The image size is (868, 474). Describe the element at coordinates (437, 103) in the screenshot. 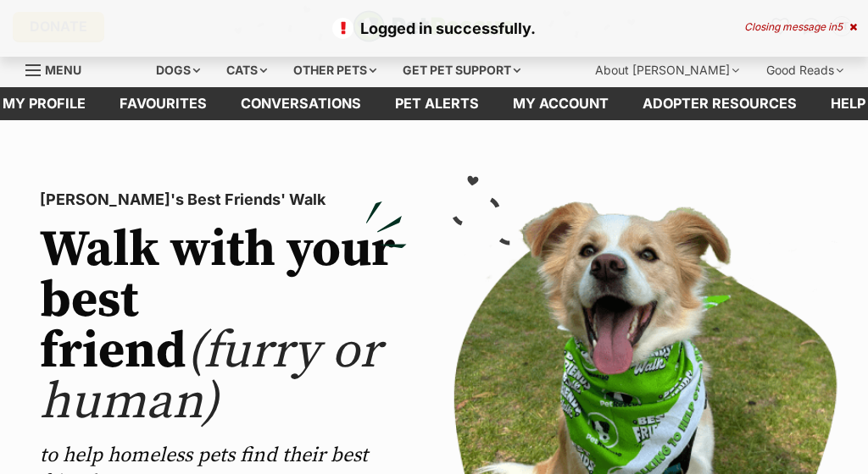

I see `a: Pet alerts` at that location.